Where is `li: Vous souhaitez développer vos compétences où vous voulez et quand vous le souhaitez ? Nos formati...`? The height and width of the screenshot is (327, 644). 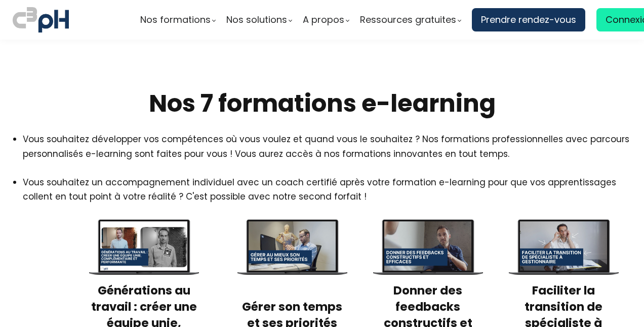 li: Vous souhaitez développer vos compétences où vous voulez et quand vous le souhaitez ? Nos formati... is located at coordinates (327, 146).